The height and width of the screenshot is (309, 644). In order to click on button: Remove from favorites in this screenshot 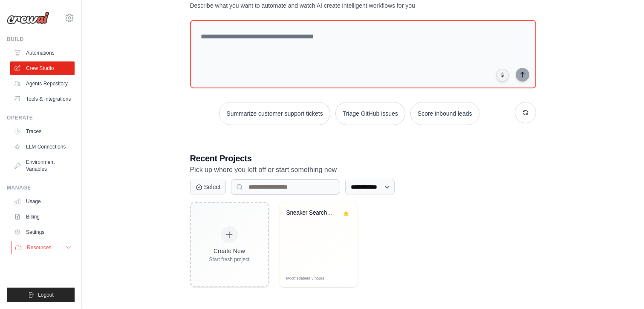, I will do `click(346, 214)`.